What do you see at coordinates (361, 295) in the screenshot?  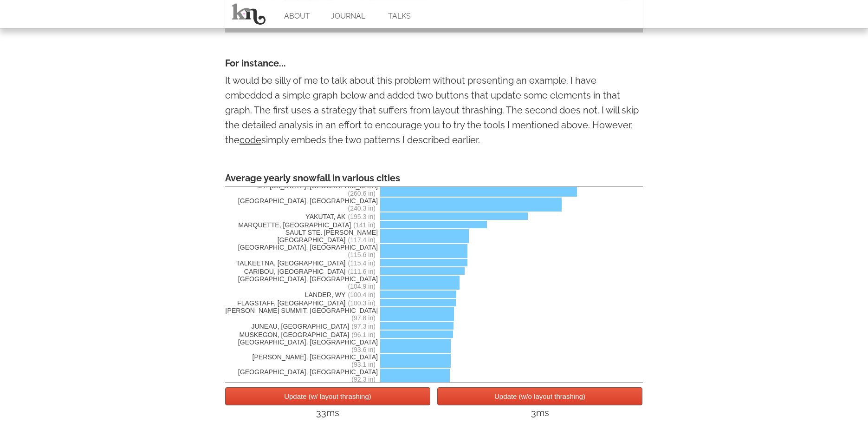 I see `span: (100.4 in)` at bounding box center [361, 295].